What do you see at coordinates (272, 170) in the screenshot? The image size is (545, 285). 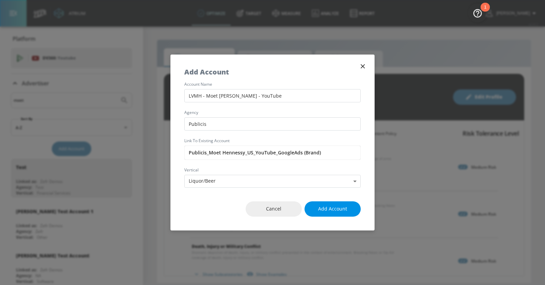 I see `label: vertical` at bounding box center [272, 170].